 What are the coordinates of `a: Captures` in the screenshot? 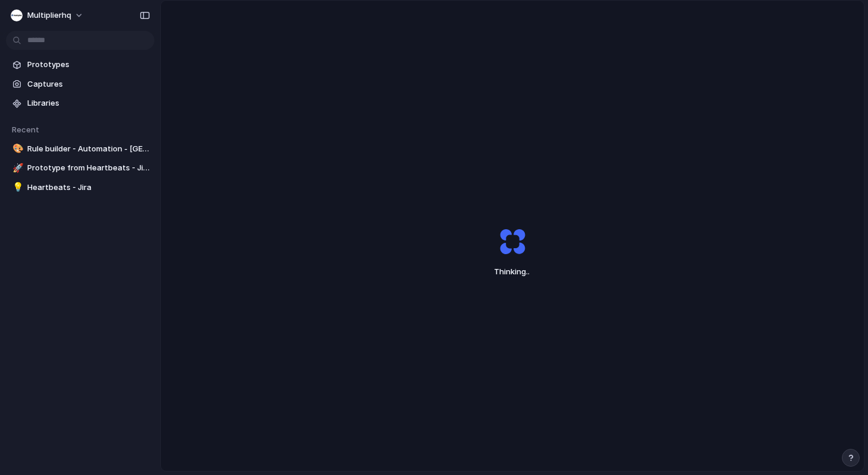 It's located at (80, 85).